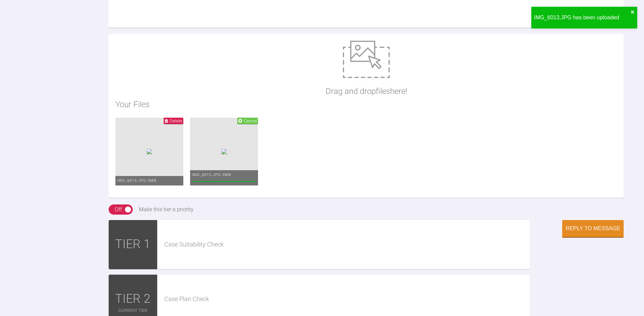 The width and height of the screenshot is (644, 316). Describe the element at coordinates (633, 12) in the screenshot. I see `button: close` at that location.